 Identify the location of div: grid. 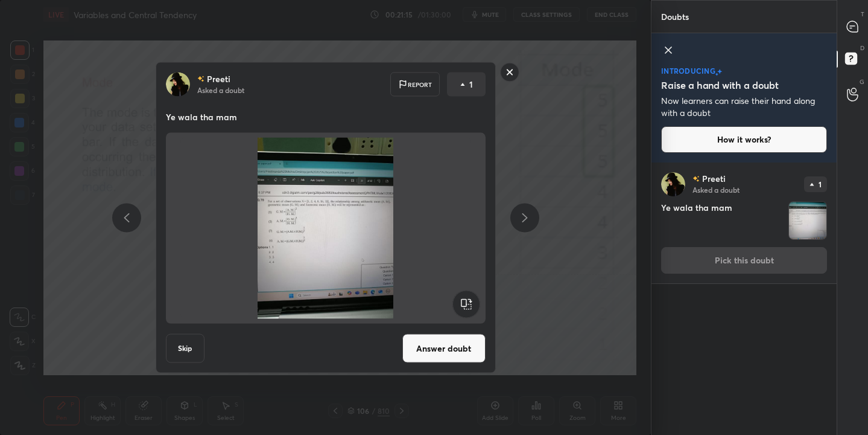
(744, 298).